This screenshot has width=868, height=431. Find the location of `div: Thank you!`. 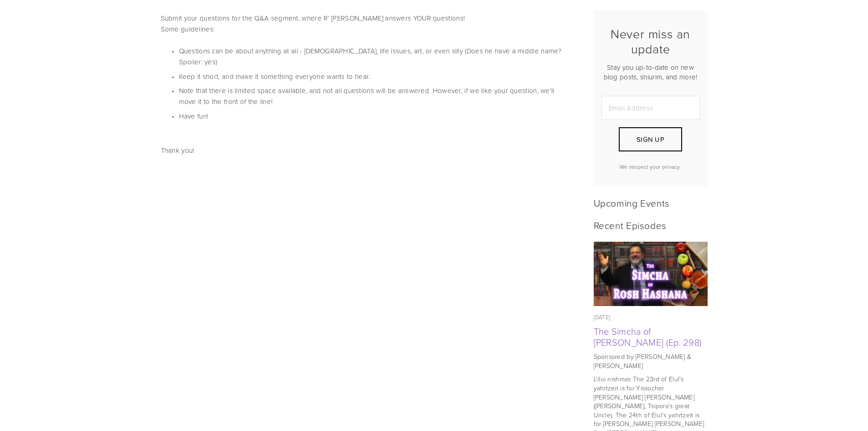

div: Thank you! is located at coordinates (366, 150).